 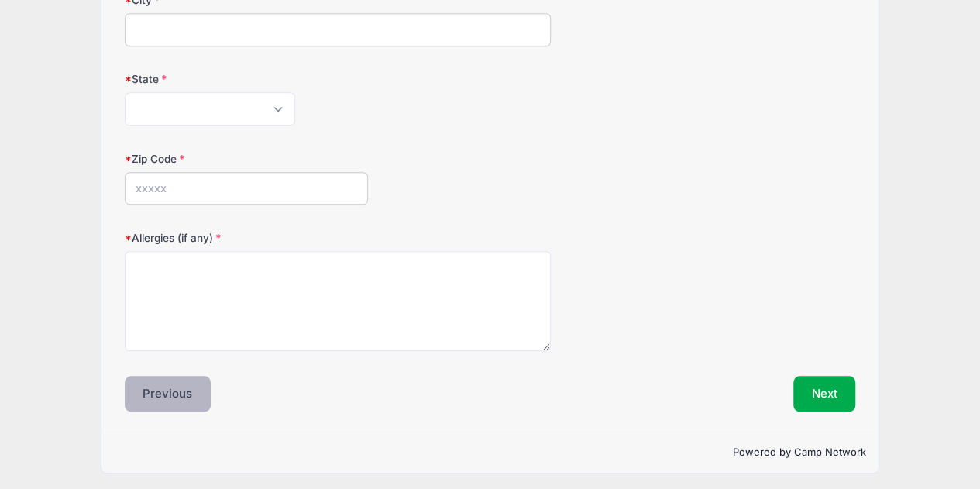 What do you see at coordinates (246, 159) in the screenshot?
I see `label: Zip Code` at bounding box center [246, 159].